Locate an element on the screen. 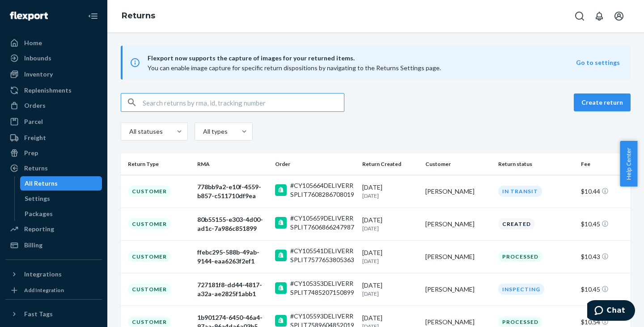 Image resolution: width=644 pixels, height=327 pixels. span: Help Center is located at coordinates (628, 164).